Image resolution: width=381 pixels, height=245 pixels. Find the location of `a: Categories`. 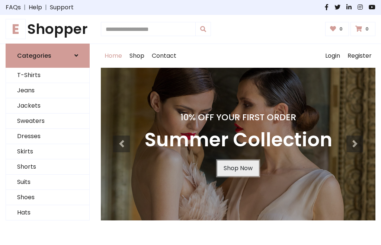

a: Categories is located at coordinates (48, 56).